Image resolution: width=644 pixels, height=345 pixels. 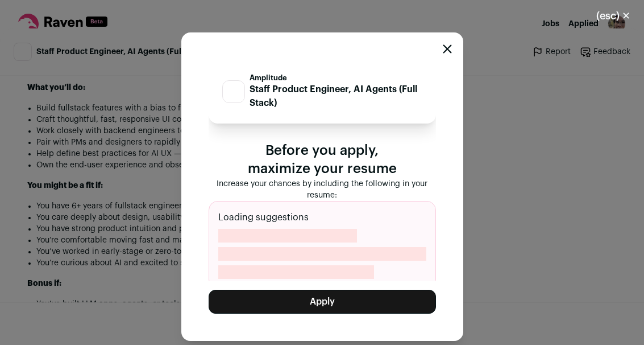 I want to click on p: Before you apply, maximize your resume, so click(x=322, y=160).